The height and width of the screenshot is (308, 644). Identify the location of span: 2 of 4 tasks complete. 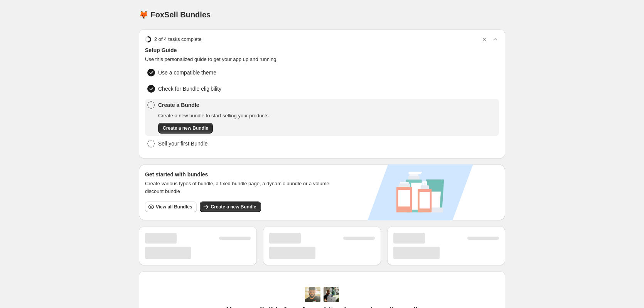
(178, 39).